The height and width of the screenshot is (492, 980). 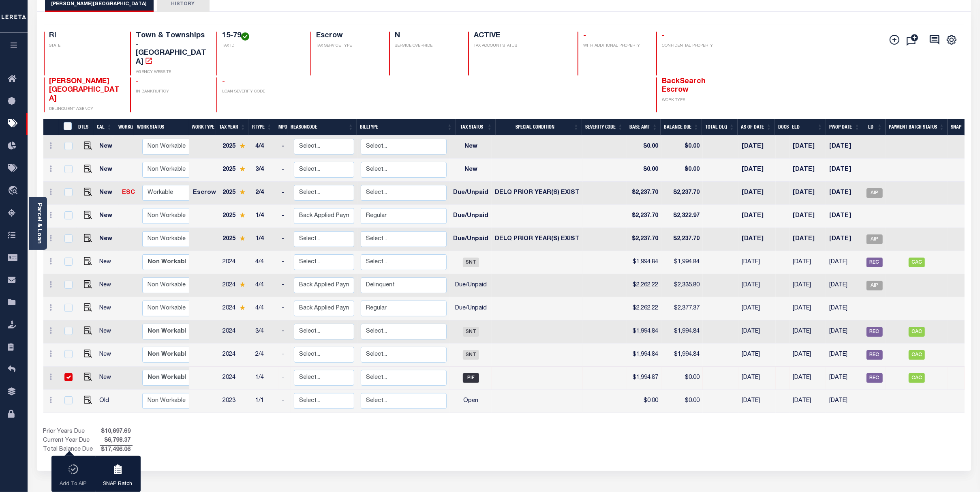 What do you see at coordinates (322, 127) in the screenshot?
I see `th: ReasonCode: activate to sort column ascending` at bounding box center [322, 127].